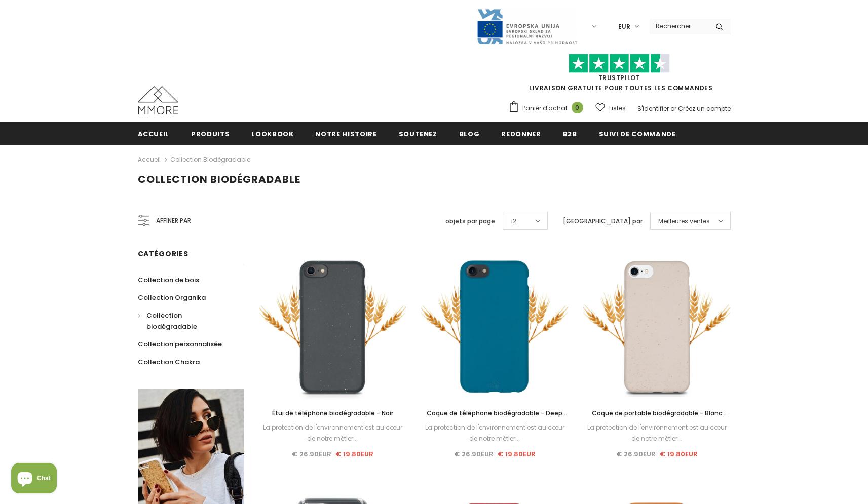  Describe the element at coordinates (704, 109) in the screenshot. I see `a: Créez un compte` at that location.